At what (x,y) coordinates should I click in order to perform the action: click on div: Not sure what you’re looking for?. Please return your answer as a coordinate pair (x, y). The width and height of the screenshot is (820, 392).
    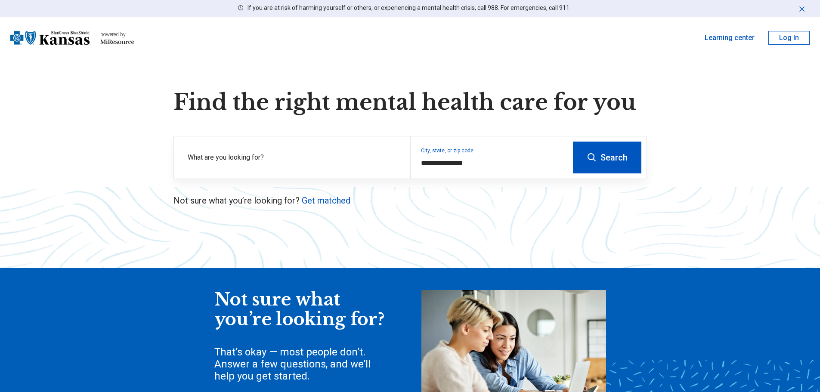
    Looking at the image, I should click on (301, 310).